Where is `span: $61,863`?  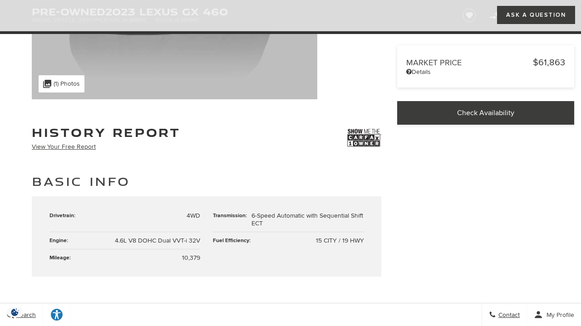 span: $61,863 is located at coordinates (549, 63).